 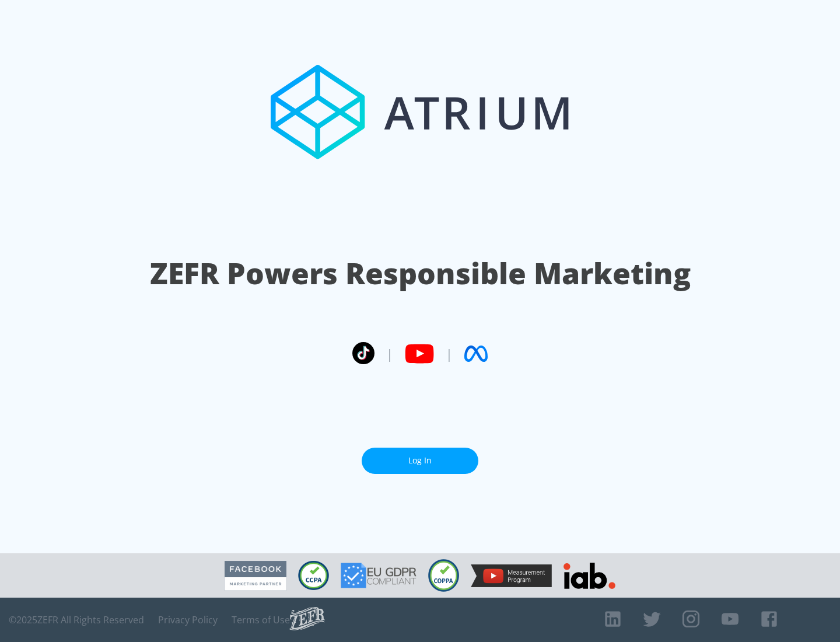 What do you see at coordinates (420, 460) in the screenshot?
I see `a: Log In` at bounding box center [420, 460].